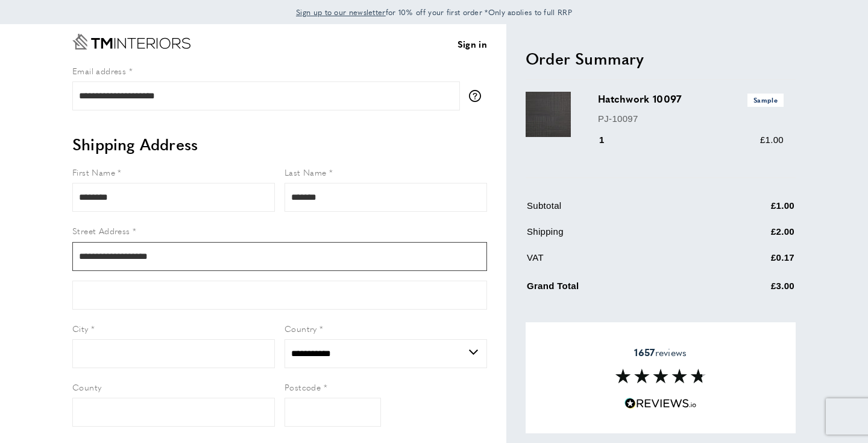 The image size is (868, 443). What do you see at coordinates (472, 44) in the screenshot?
I see `a: Sign in` at bounding box center [472, 44].